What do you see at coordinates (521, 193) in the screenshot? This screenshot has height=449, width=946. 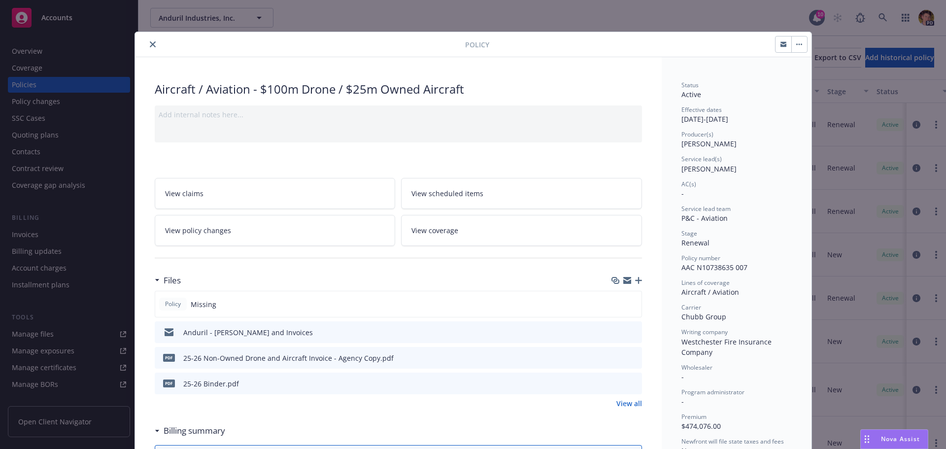 I see `a: View scheduled items` at bounding box center [521, 193].